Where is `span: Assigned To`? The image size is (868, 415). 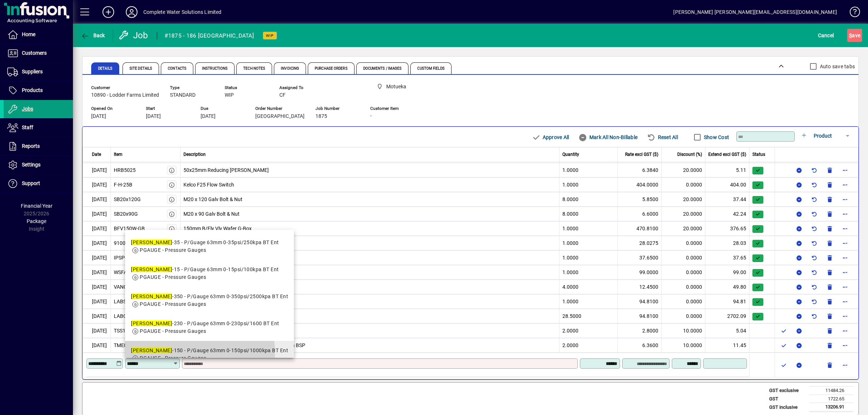 span: Assigned To is located at coordinates (301, 88).